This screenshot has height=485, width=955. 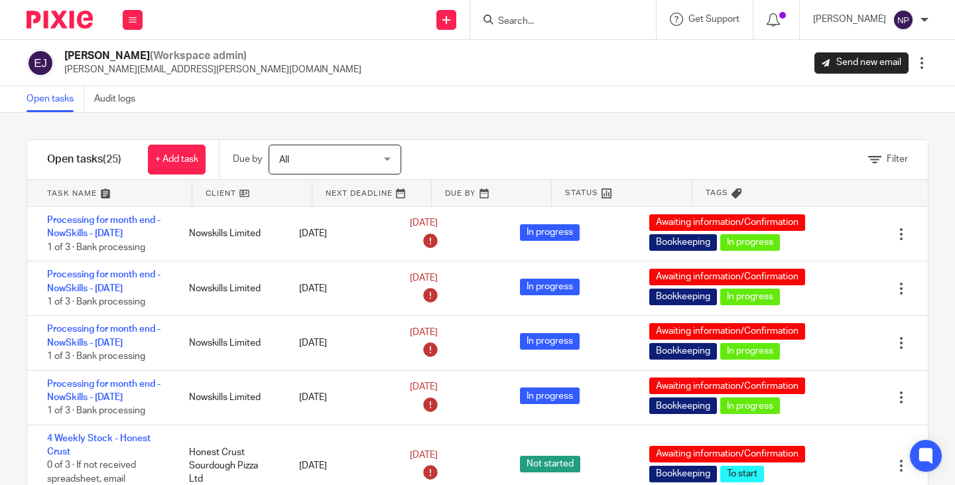 What do you see at coordinates (247, 159) in the screenshot?
I see `p: Due by` at bounding box center [247, 159].